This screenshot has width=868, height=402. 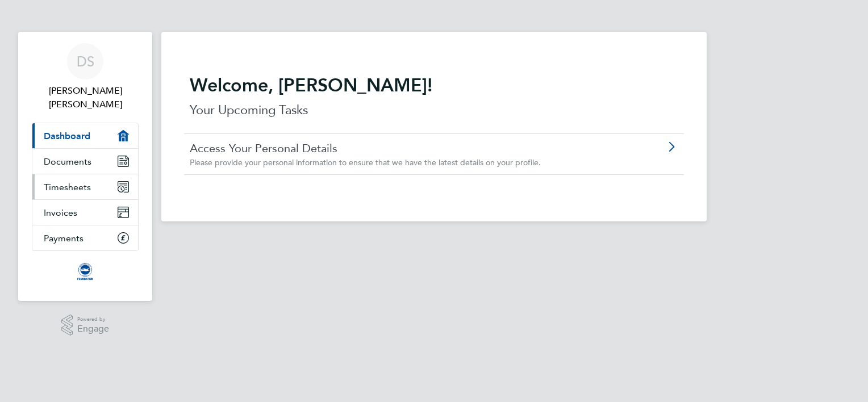 What do you see at coordinates (85, 62) in the screenshot?
I see `span: DS` at bounding box center [85, 62].